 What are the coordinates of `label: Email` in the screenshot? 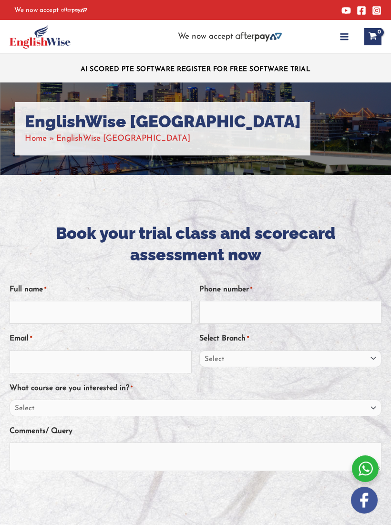 It's located at (21, 339).